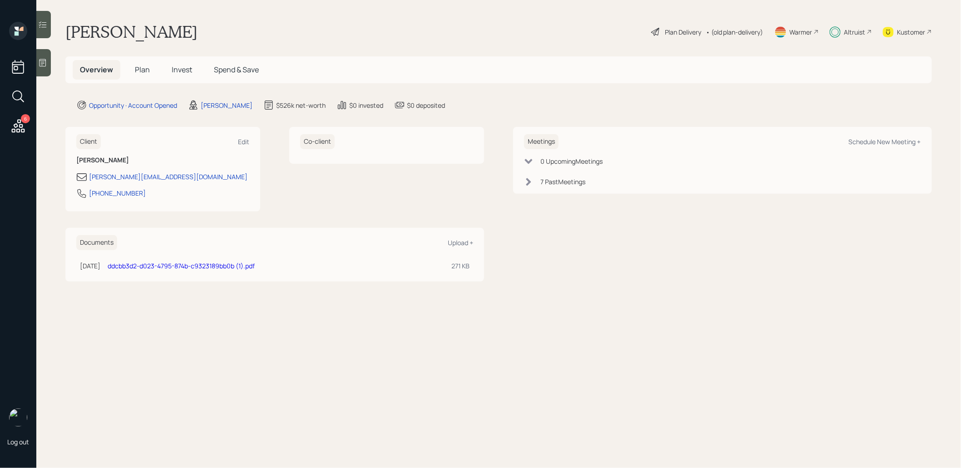  I want to click on span: Spend & Save, so click(236, 70).